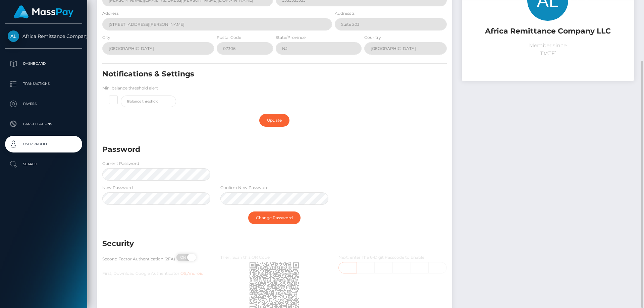 This screenshot has height=308, width=644. What do you see at coordinates (139, 259) in the screenshot?
I see `label: Second Factor Authentication (2FA)` at bounding box center [139, 259].